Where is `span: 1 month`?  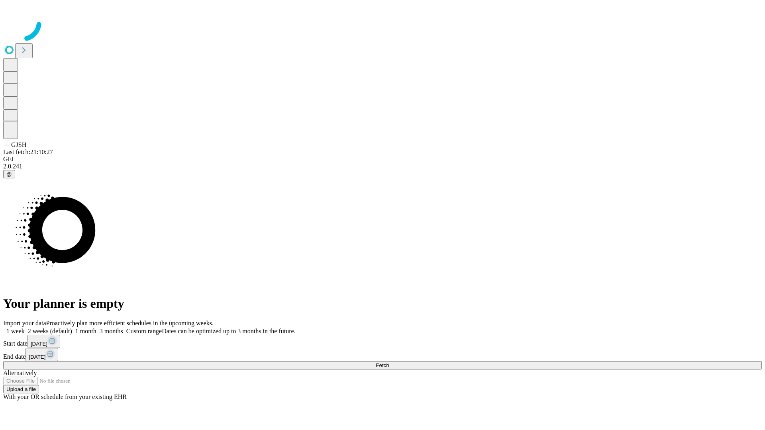 span: 1 month is located at coordinates (86, 331).